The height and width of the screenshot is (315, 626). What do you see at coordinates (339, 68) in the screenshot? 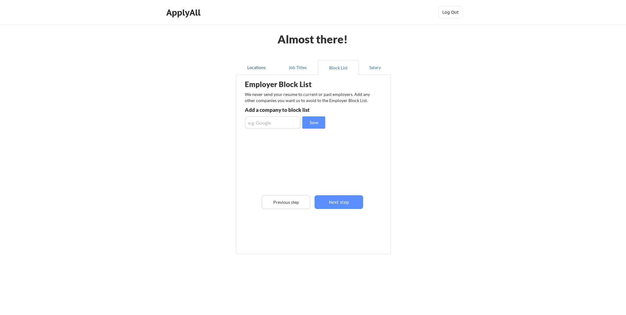
I see `button: Block List` at bounding box center [339, 68].